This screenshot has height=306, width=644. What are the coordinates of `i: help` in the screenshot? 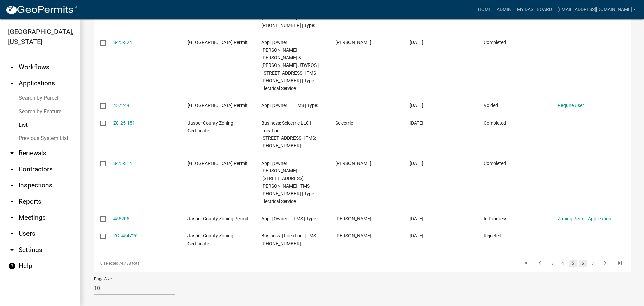 It's located at (12, 266).